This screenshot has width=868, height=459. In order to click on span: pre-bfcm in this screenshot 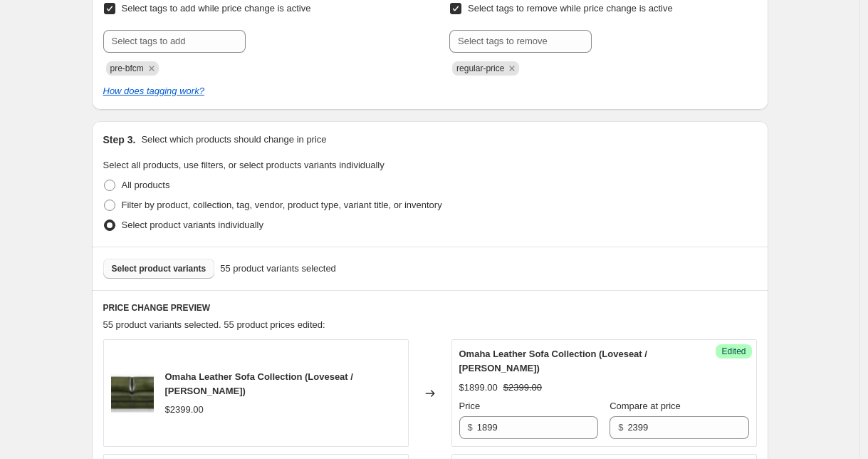, I will do `click(126, 68)`.